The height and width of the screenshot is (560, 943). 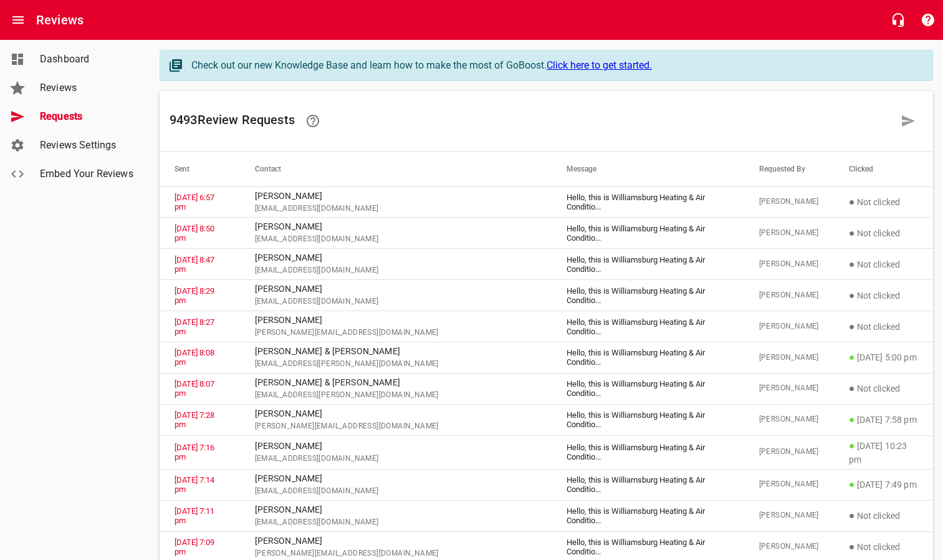 I want to click on th: Sent, so click(x=200, y=169).